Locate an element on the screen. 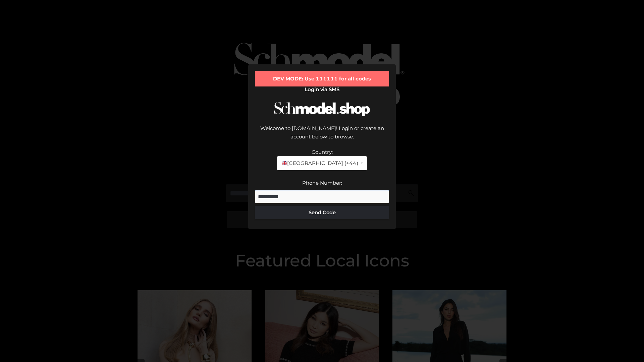  button: Send Code is located at coordinates (322, 212).